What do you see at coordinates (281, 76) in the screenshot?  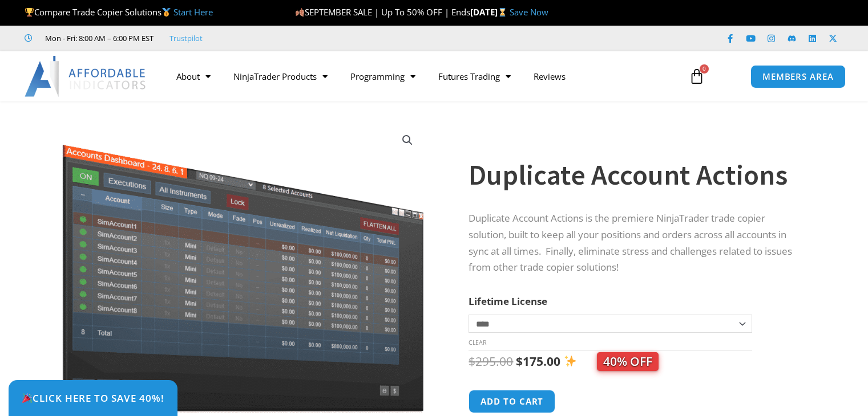 I see `a: NinjaTrader Products` at bounding box center [281, 76].